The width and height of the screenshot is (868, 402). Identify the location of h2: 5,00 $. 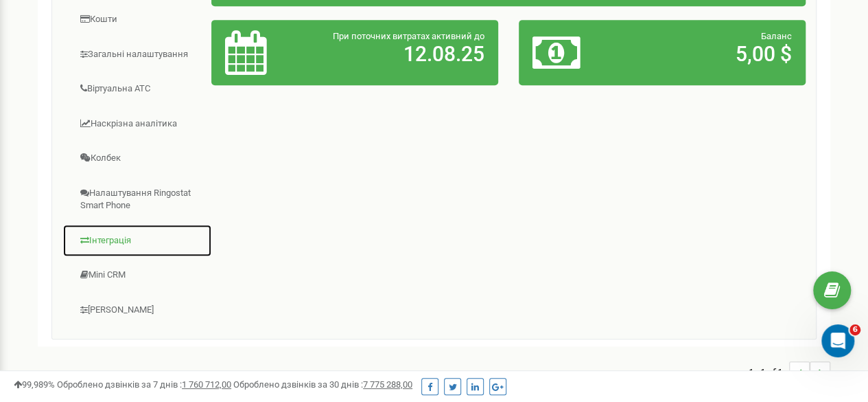
(709, 53).